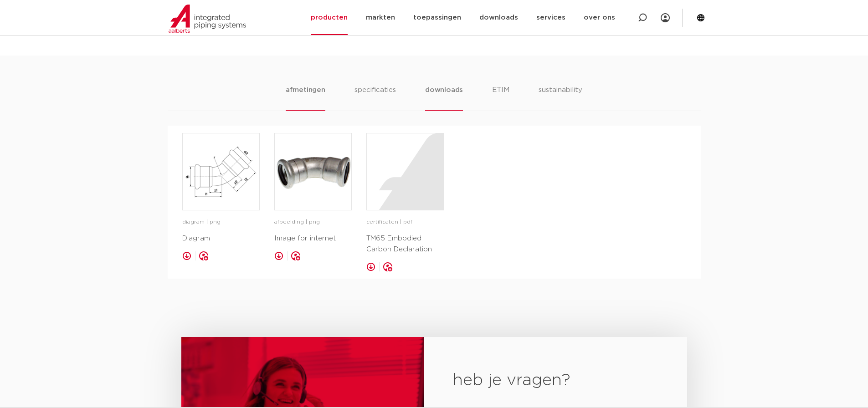 Image resolution: width=868 pixels, height=408 pixels. Describe the element at coordinates (405, 244) in the screenshot. I see `p: TM65 Embodied Carbon Declaration` at that location.